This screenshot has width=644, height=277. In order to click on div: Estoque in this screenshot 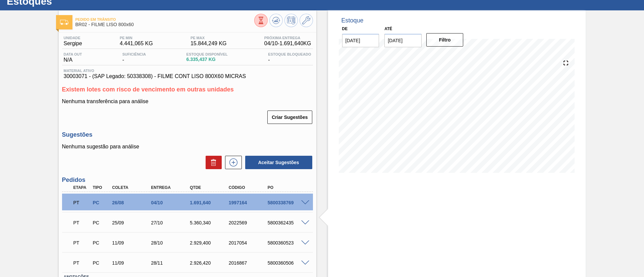, I will do `click(353, 21)`.